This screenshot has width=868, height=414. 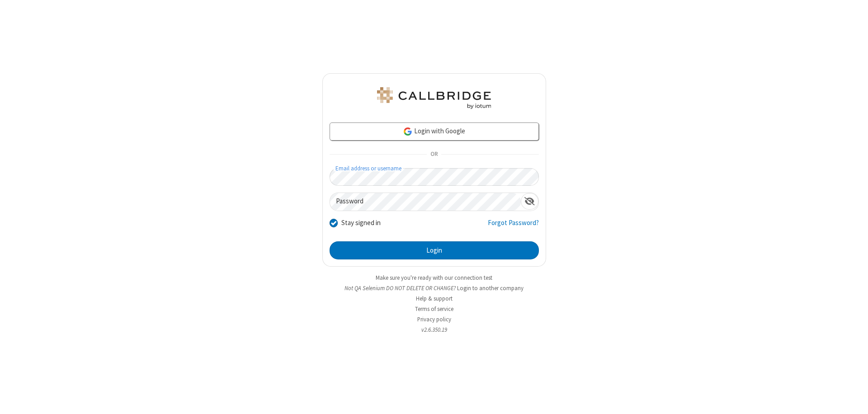 What do you see at coordinates (408, 131) in the screenshot?
I see `img: google-icon.png` at bounding box center [408, 131].